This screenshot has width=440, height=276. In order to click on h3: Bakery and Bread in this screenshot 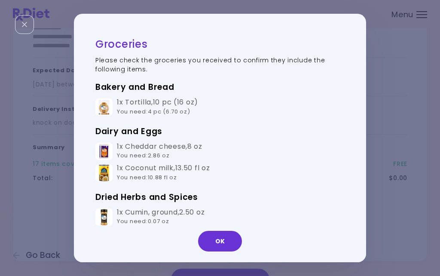, I will do `click(220, 87)`.